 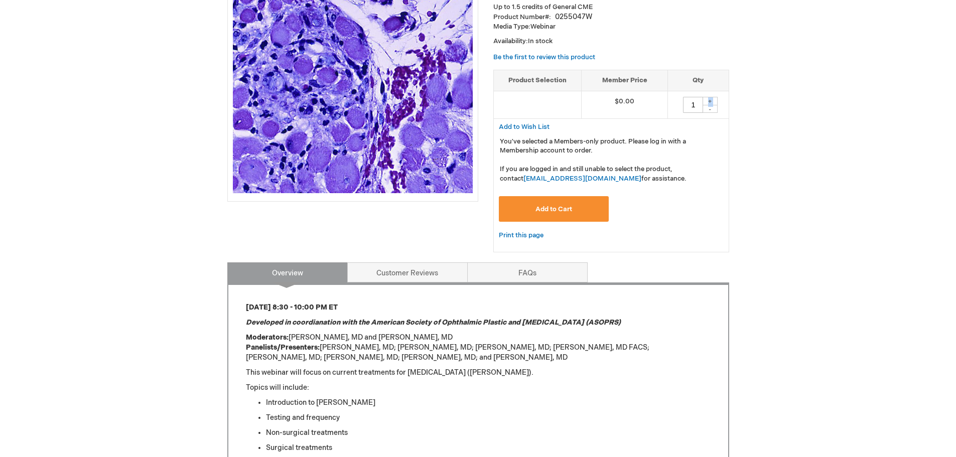 I want to click on th: Member Price, so click(x=625, y=81).